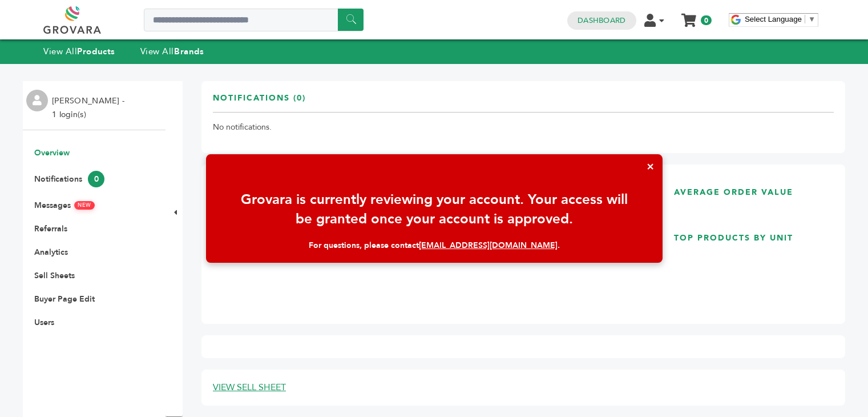 This screenshot has height=417, width=868. I want to click on span: NEW, so click(85, 205).